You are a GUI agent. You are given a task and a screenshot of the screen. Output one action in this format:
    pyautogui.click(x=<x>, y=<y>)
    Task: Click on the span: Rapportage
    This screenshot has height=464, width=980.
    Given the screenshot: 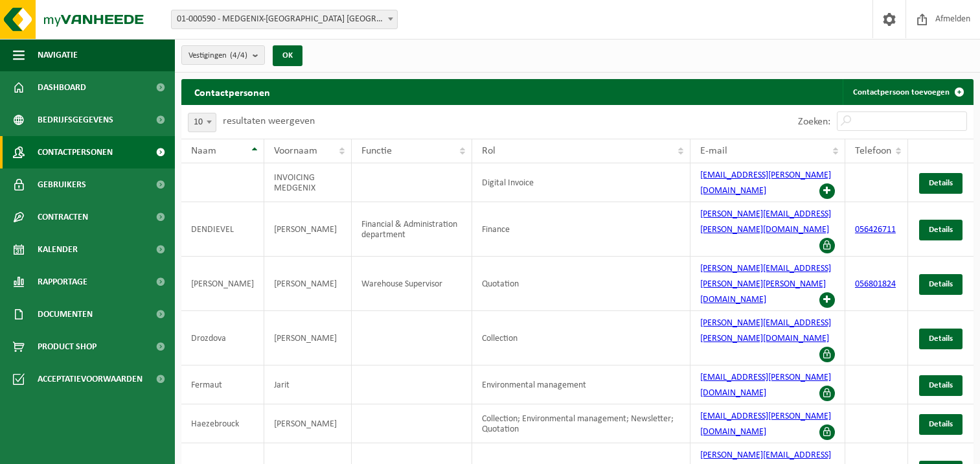 What is the action you would take?
    pyautogui.click(x=62, y=282)
    